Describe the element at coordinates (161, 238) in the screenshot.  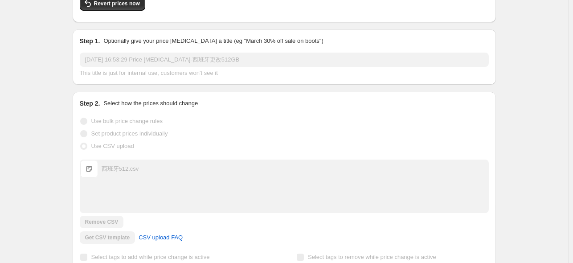
I see `span: CSV upload FAQ` at that location.